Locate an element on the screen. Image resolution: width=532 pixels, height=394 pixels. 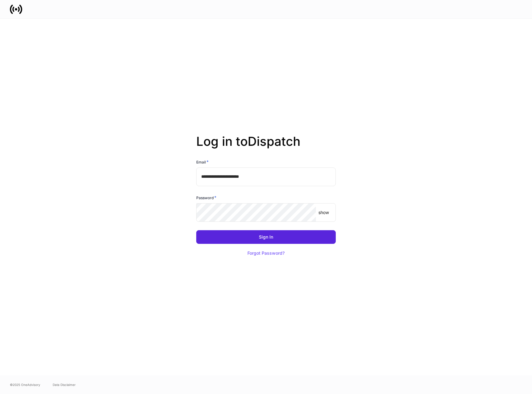
a: Data Disclaimer is located at coordinates (64, 385).